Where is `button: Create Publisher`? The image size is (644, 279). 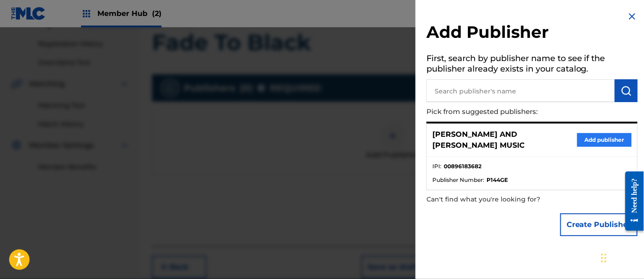 button: Create Publisher is located at coordinates (599, 224).